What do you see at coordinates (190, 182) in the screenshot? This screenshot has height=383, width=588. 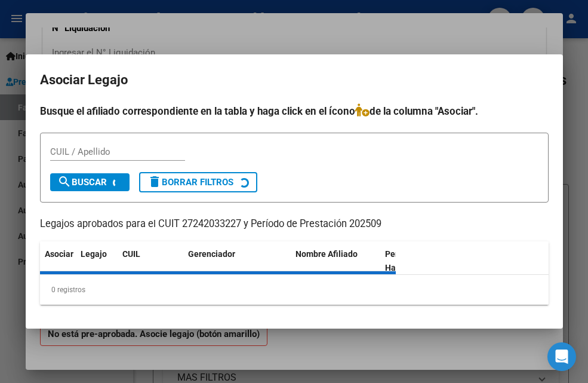 I see `span: Borrar Filtros` at bounding box center [190, 182].